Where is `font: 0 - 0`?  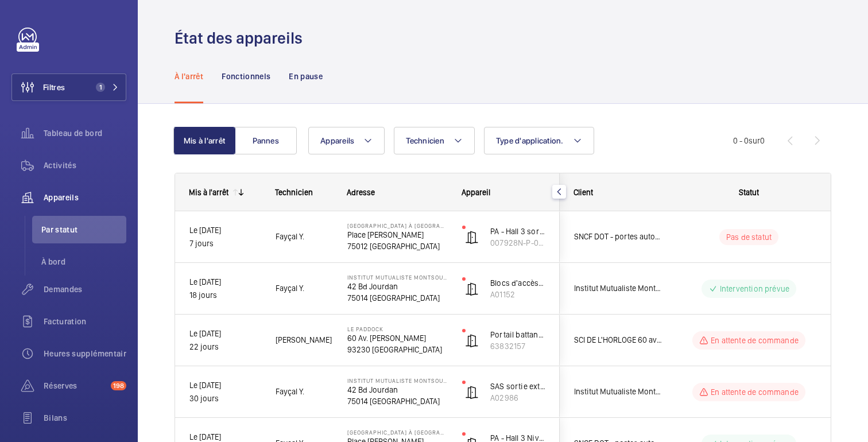 font: 0 - 0 is located at coordinates (741, 141).